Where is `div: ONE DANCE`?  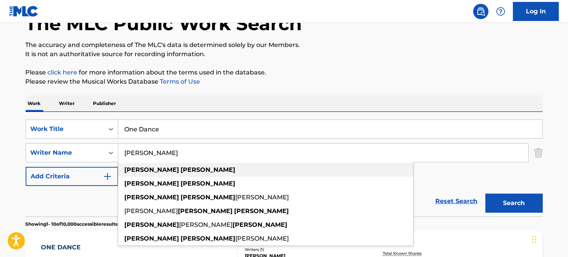 div: ONE DANCE is located at coordinates (75, 248).